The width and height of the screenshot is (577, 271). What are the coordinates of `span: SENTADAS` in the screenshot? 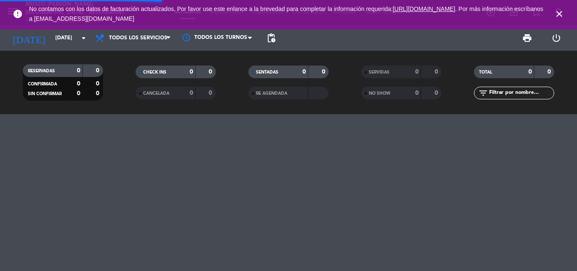 It's located at (267, 72).